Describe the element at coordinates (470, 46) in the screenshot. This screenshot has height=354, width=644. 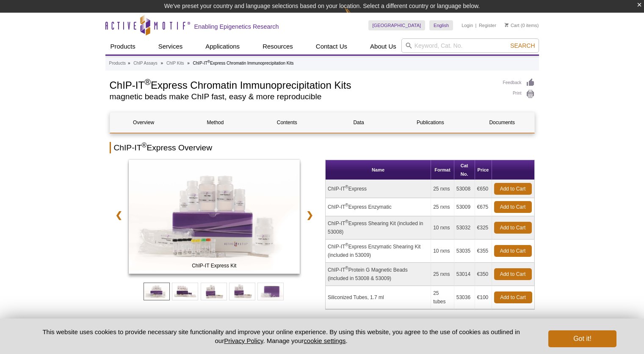
I see `input: Keyword, Cat. No.` at that location.